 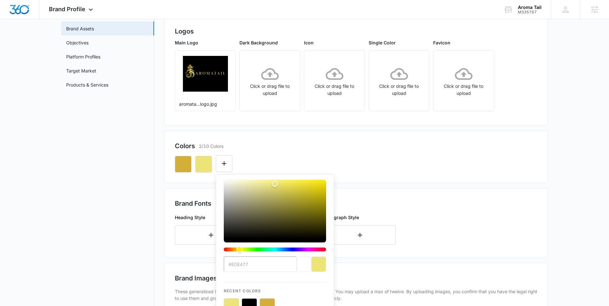 I want to click on p: aromata...logo.jpg, so click(x=205, y=104).